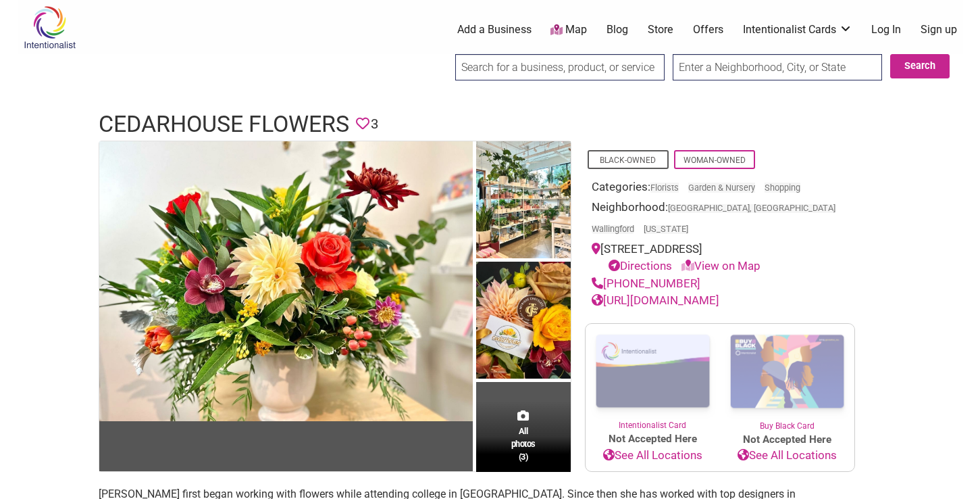  What do you see at coordinates (612, 230) in the screenshot?
I see `span: Wallingford` at bounding box center [612, 230].